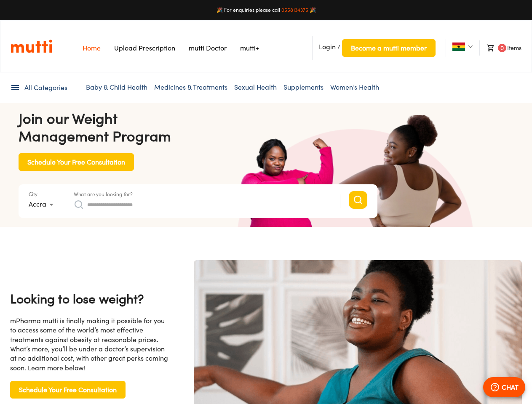 The image size is (532, 404). I want to click on a: Women’s Health, so click(355, 87).